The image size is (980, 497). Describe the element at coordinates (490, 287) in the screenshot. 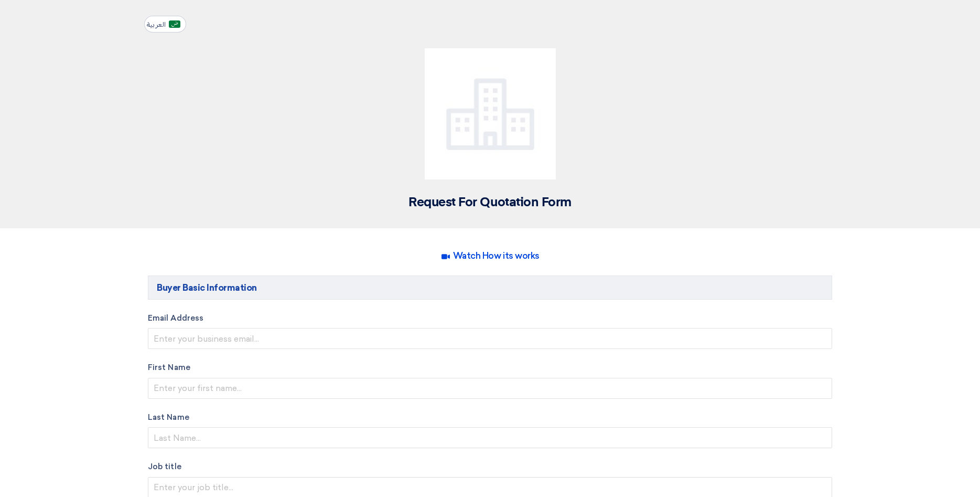

I see `h5: Buyer Basic Information` at that location.